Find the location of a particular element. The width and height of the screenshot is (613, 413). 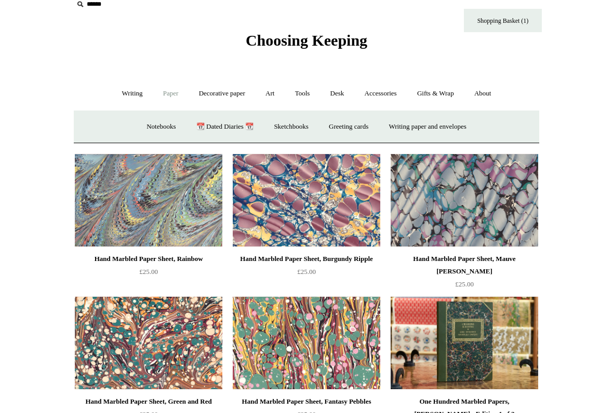

a: Sketchbooks is located at coordinates (291, 127).